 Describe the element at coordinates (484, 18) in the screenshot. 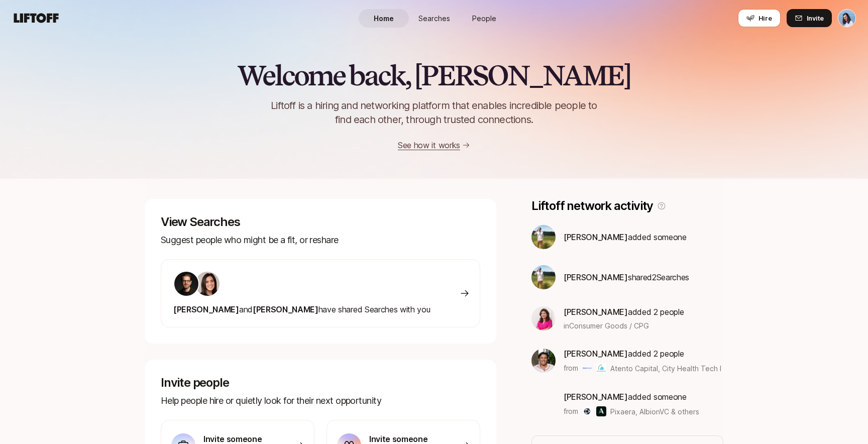

I see `span: People` at that location.